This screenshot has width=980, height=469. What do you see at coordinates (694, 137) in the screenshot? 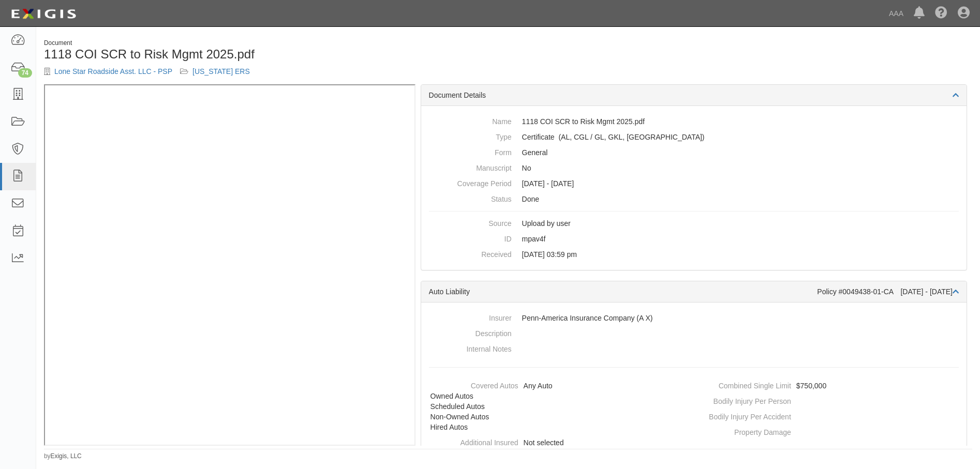
I see `dd: Auto Liability Commercial General Liability / Garage Liability Garage Keepers Liability On-Hook` at bounding box center [694, 137].